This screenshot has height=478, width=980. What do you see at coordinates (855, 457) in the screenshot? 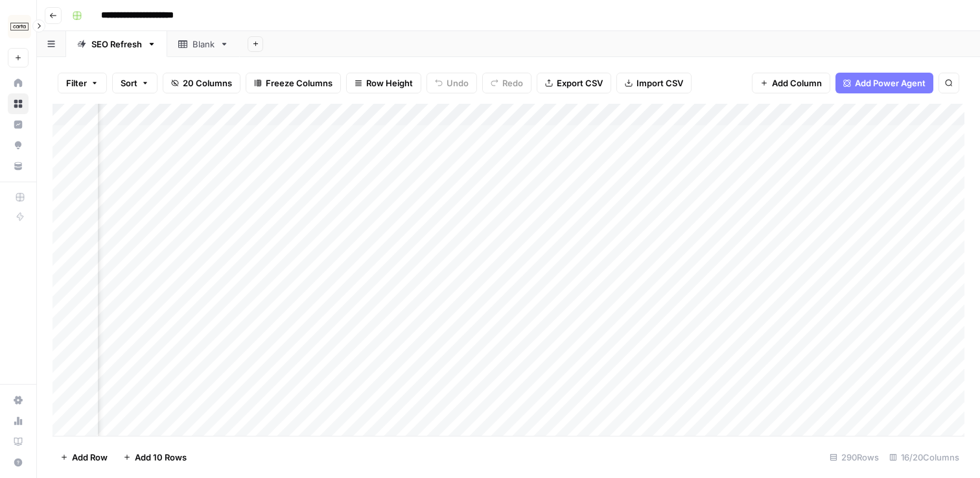
I see `div: 290 Rows` at bounding box center [855, 457].